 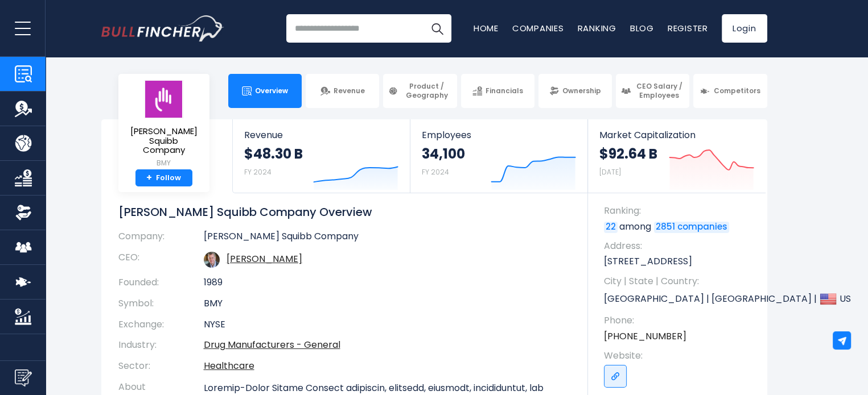 I want to click on a: Blog, so click(x=642, y=28).